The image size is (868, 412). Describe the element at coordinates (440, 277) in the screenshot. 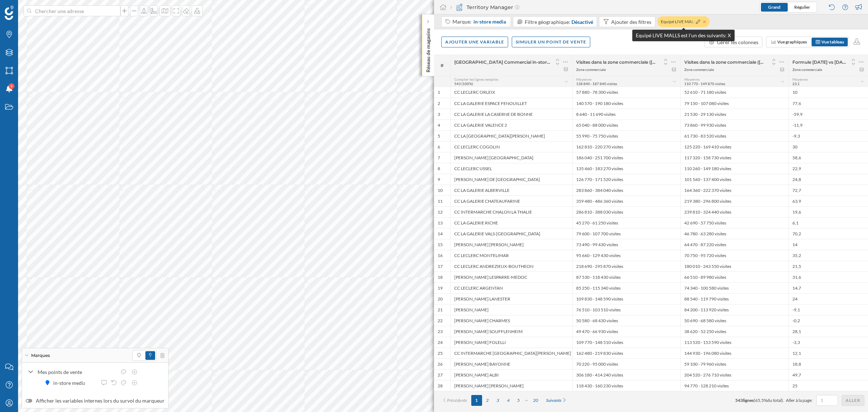

I see `div: 18` at that location.